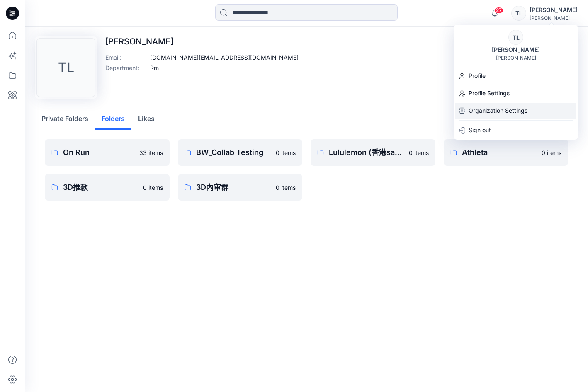 The width and height of the screenshot is (588, 392). I want to click on a: Profile Settings, so click(516, 93).